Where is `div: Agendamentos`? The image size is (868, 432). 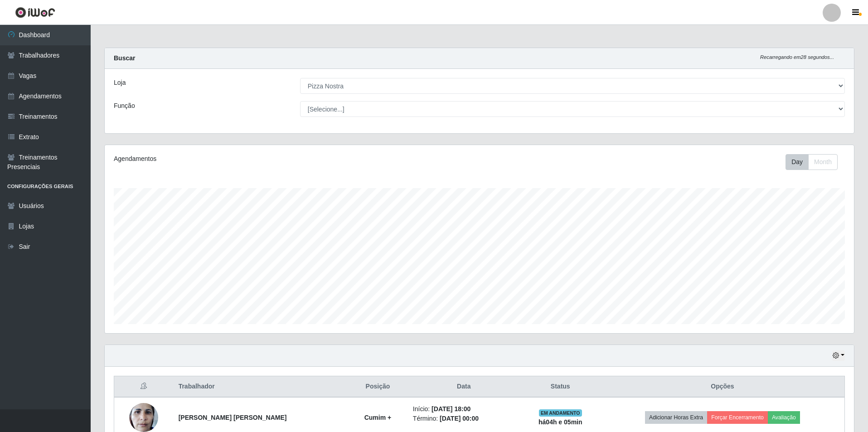
div: Agendamentos is located at coordinates (262, 159).